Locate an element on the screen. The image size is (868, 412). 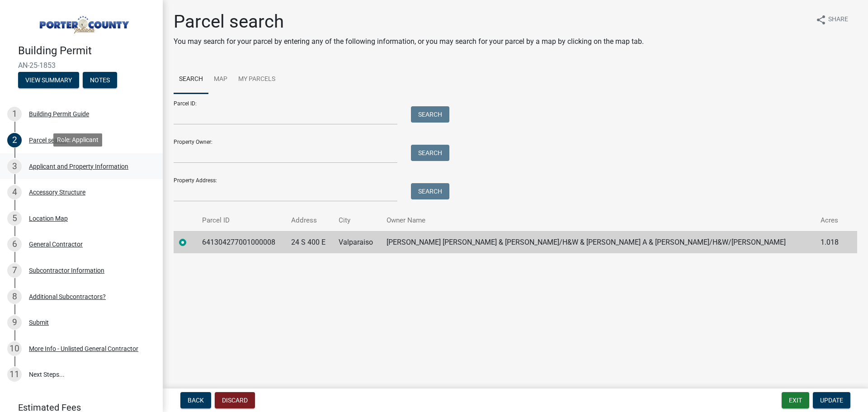
th: City is located at coordinates (357, 220).